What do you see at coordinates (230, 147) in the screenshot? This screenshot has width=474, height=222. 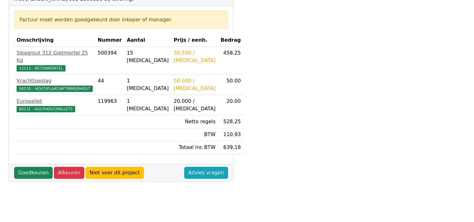 I see `td: 639.18` at bounding box center [230, 147].